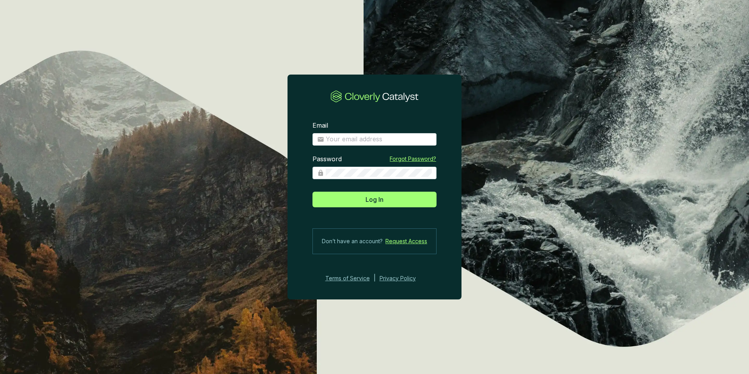 The height and width of the screenshot is (374, 749). I want to click on button: Log In, so click(375, 199).